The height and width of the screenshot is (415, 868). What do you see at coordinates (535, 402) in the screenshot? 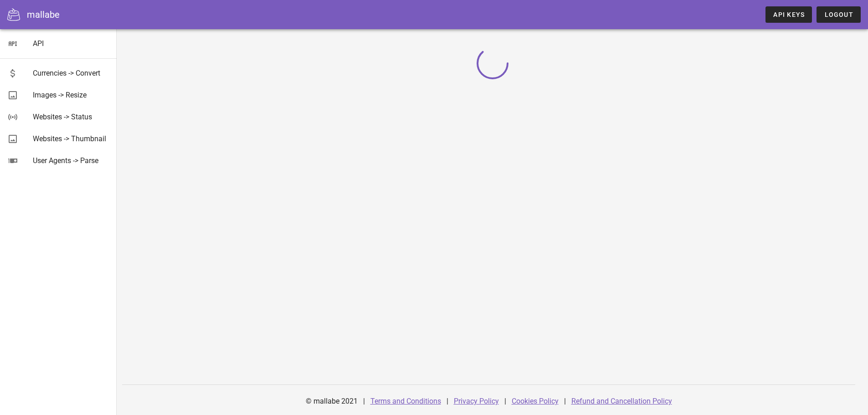
I see `a: Cookies Policy` at bounding box center [535, 402].